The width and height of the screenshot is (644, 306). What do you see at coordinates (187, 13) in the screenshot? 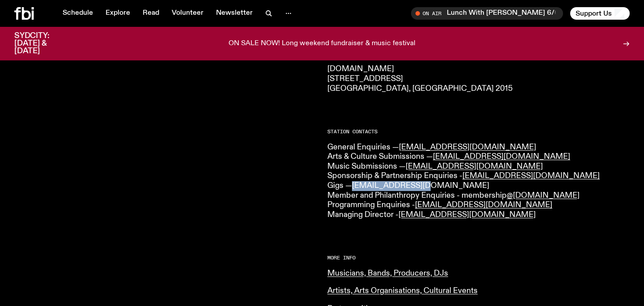
I see `a: Volunteer` at bounding box center [187, 13].